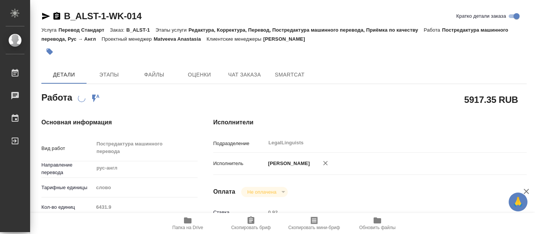  Describe the element at coordinates (290, 74) in the screenshot. I see `span: SmartCat` at that location.